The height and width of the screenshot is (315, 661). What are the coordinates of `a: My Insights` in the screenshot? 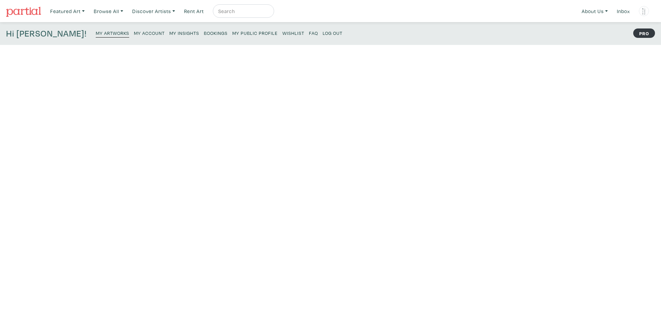 It's located at (184, 32).